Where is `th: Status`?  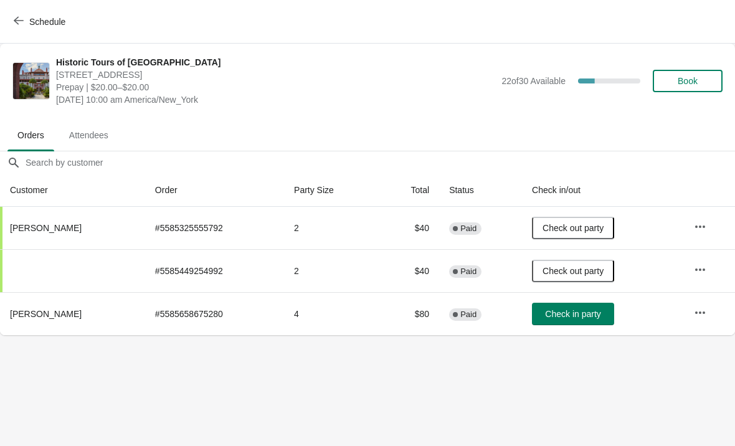
th: Status is located at coordinates (480, 190).